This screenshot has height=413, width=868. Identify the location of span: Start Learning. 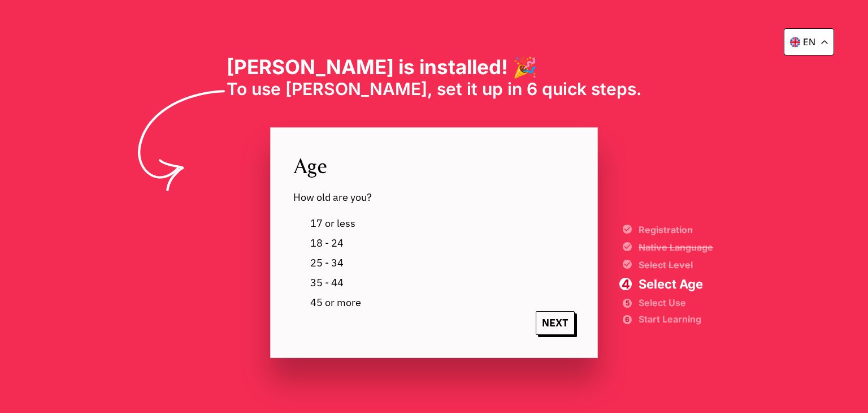
(676, 319).